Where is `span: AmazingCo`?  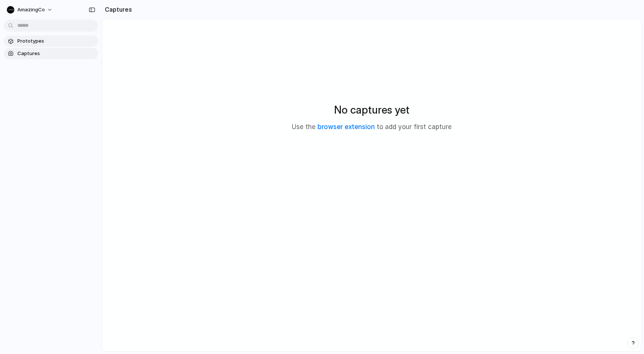
span: AmazingCo is located at coordinates (31, 10).